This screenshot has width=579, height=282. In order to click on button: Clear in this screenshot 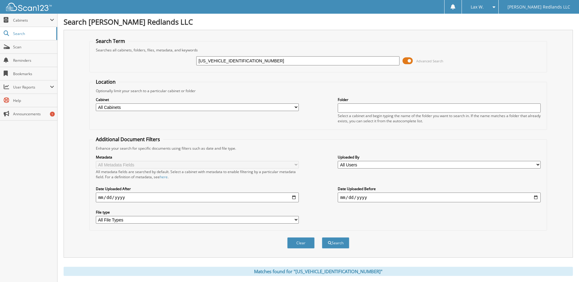, I will do `click(301, 243)`.